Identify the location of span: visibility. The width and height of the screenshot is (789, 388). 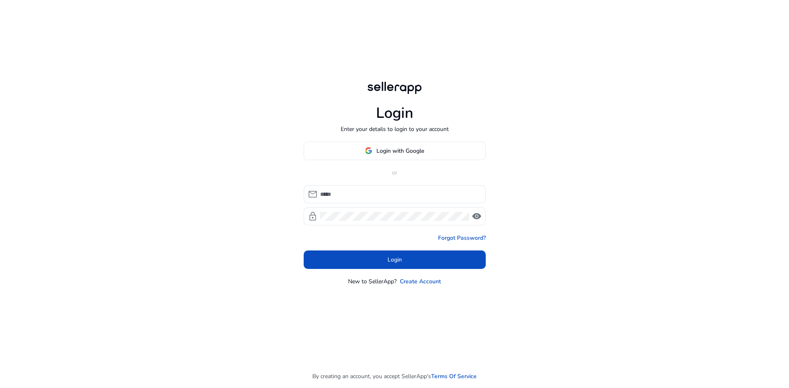
(477, 217).